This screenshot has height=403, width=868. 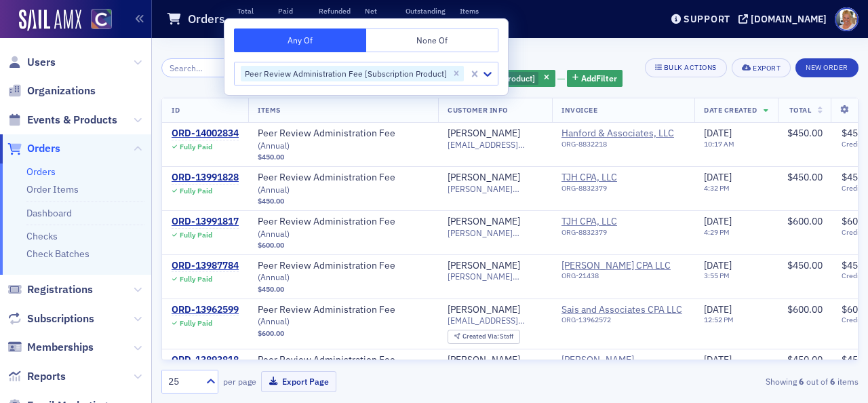 What do you see at coordinates (269, 110) in the screenshot?
I see `span: Items` at bounding box center [269, 110].